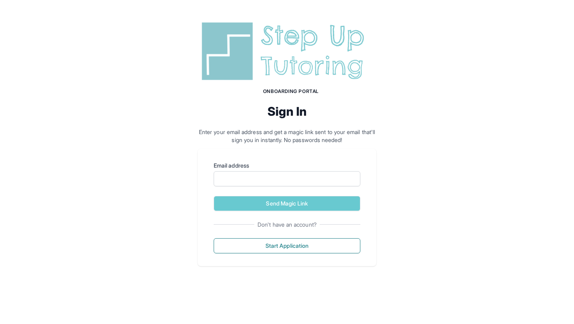 This screenshot has width=574, height=324. I want to click on span: Don't have an account?, so click(287, 224).